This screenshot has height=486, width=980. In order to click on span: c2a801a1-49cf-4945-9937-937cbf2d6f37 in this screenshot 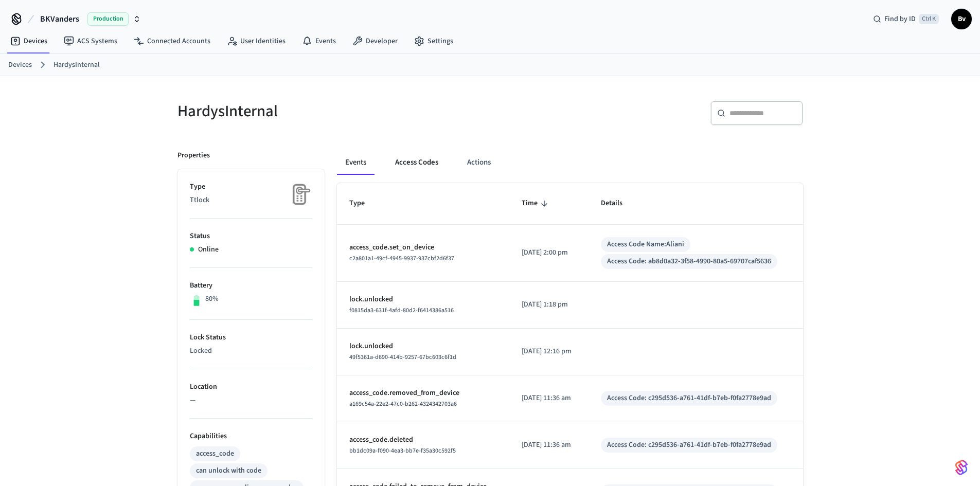, I will do `click(402, 258)`.